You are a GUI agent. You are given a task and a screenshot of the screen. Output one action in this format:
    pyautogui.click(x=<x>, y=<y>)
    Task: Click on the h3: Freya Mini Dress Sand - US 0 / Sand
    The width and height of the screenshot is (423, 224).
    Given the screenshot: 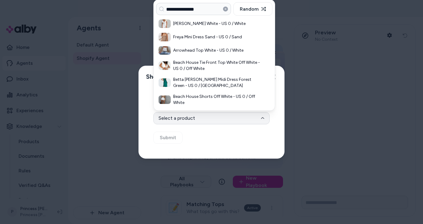 What is the action you would take?
    pyautogui.click(x=217, y=37)
    